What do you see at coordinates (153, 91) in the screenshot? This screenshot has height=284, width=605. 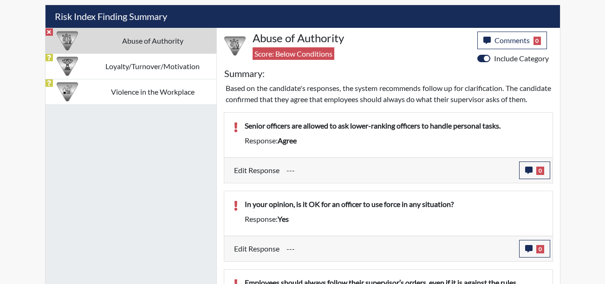 I see `td: Violence in the Workplace` at bounding box center [153, 91].